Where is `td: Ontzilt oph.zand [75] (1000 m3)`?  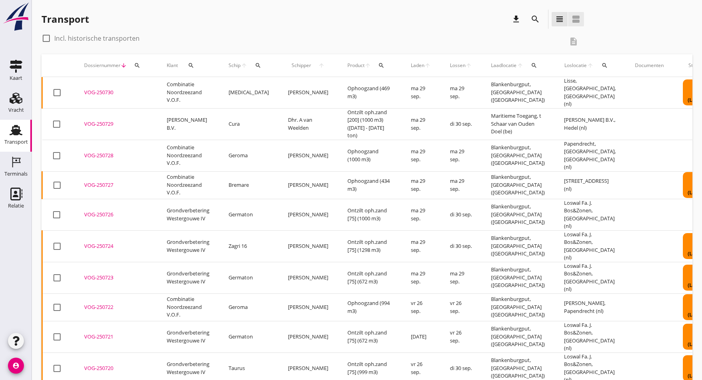 td: Ontzilt oph.zand [75] (1000 m3) is located at coordinates (369, 214).